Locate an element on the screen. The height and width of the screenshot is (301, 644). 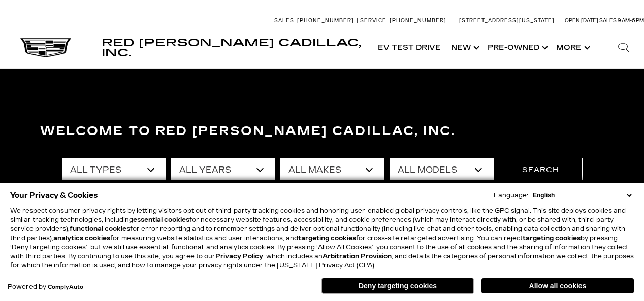
select: Filter by make is located at coordinates (332, 170).